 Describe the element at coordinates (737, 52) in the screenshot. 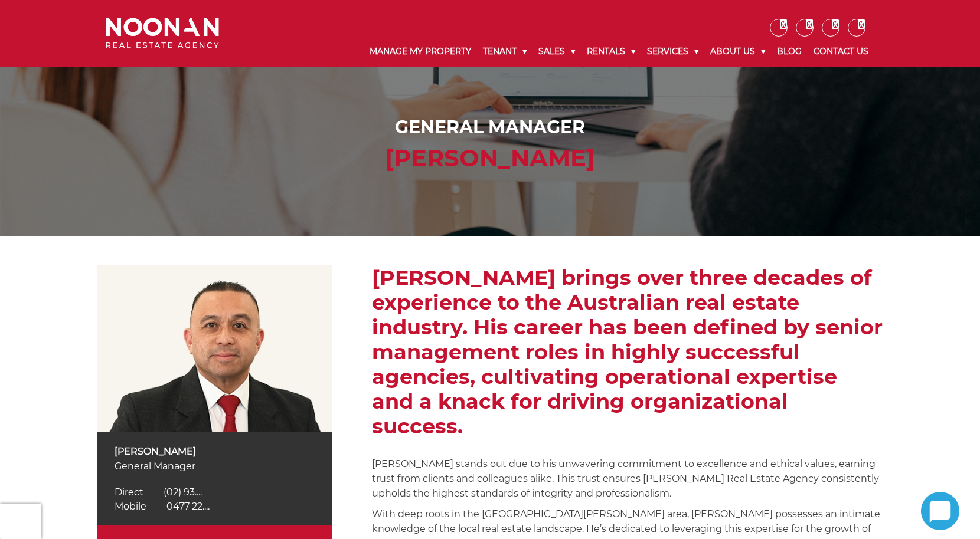

I see `a: About Us` at that location.